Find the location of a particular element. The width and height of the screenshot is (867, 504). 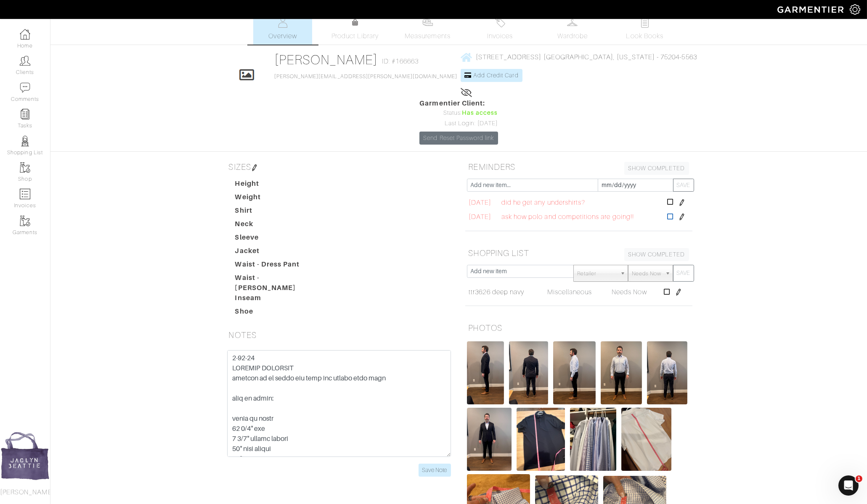

img: VqiGatbJjKcBya36RVuJ73nq is located at coordinates (593, 439).